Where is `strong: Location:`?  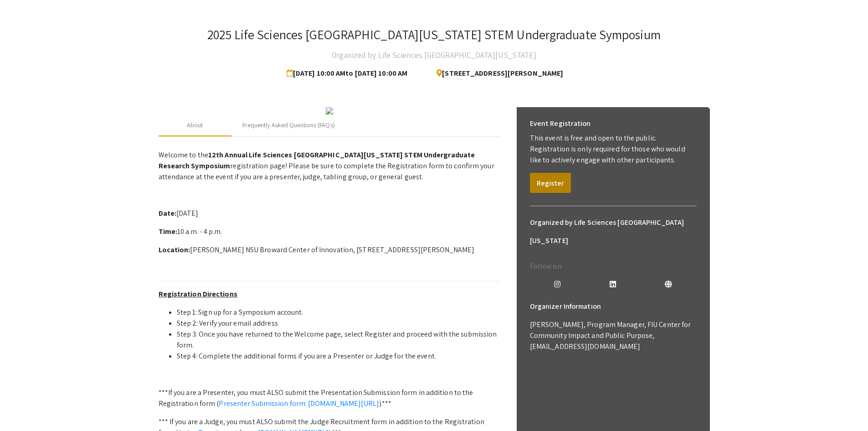
strong: Location: is located at coordinates (175, 249).